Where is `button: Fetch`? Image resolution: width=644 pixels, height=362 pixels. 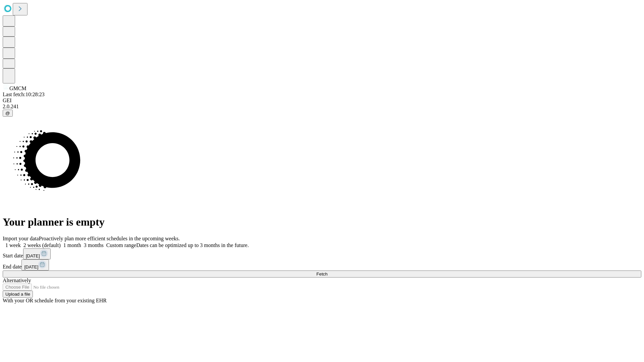
button: Fetch is located at coordinates (322, 274).